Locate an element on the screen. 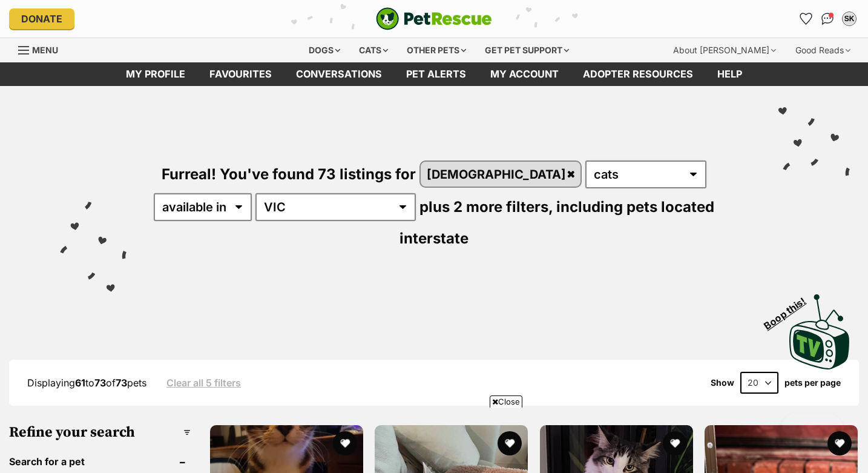 This screenshot has height=473, width=868. span: plus 2 more filters, is located at coordinates (486, 207).